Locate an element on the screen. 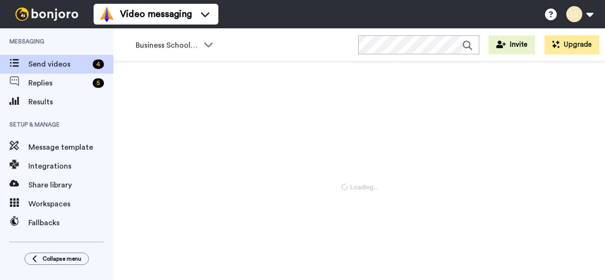 This screenshot has width=605, height=280. div: 5 is located at coordinates (98, 83).